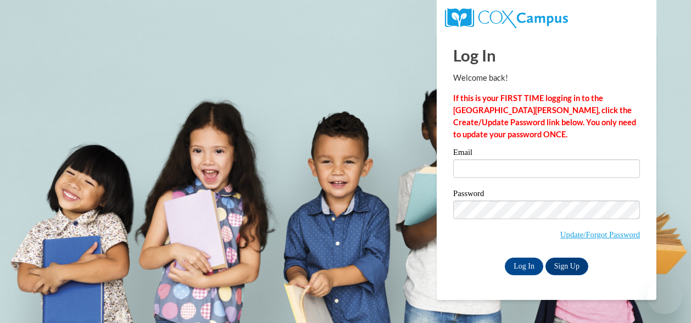 The height and width of the screenshot is (323, 691). What do you see at coordinates (547, 154) in the screenshot?
I see `label: Email` at bounding box center [547, 154].